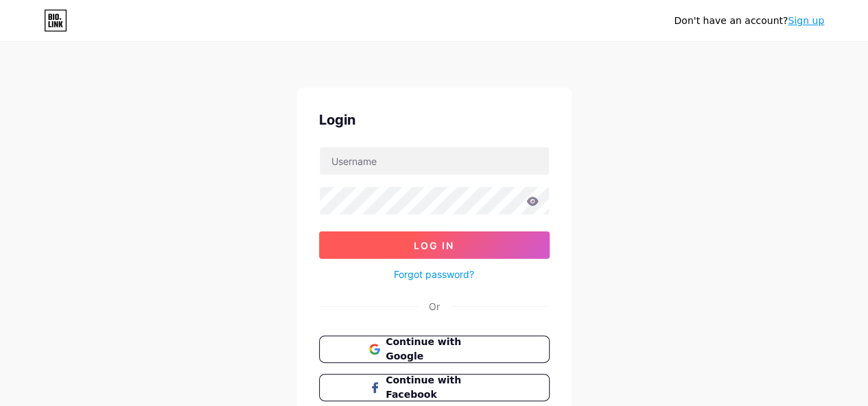 This screenshot has height=406, width=868. What do you see at coordinates (434, 161) in the screenshot?
I see `input: Username` at bounding box center [434, 161].